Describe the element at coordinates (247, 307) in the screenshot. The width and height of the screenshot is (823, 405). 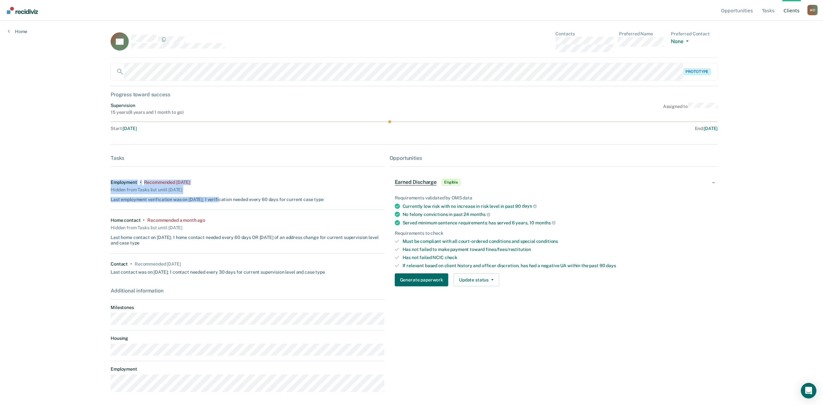
I see `dt: Milestones` at that location.